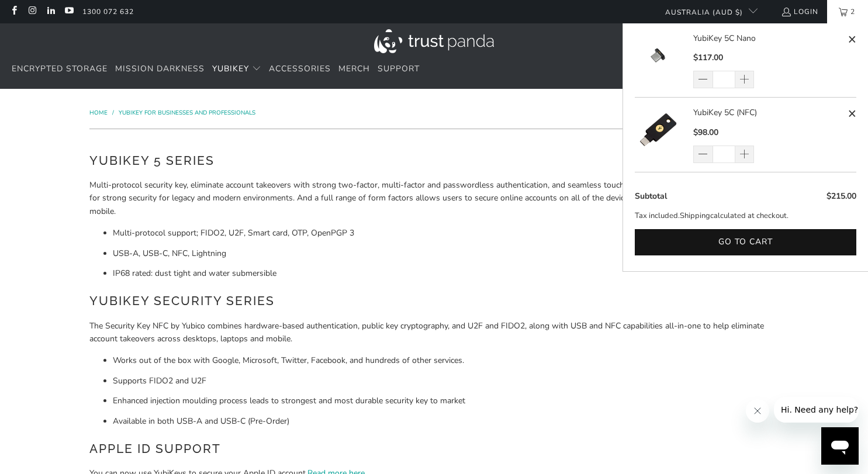  Describe the element at coordinates (745, 216) in the screenshot. I see `p: Tax included. calculated at checkout.` at that location.